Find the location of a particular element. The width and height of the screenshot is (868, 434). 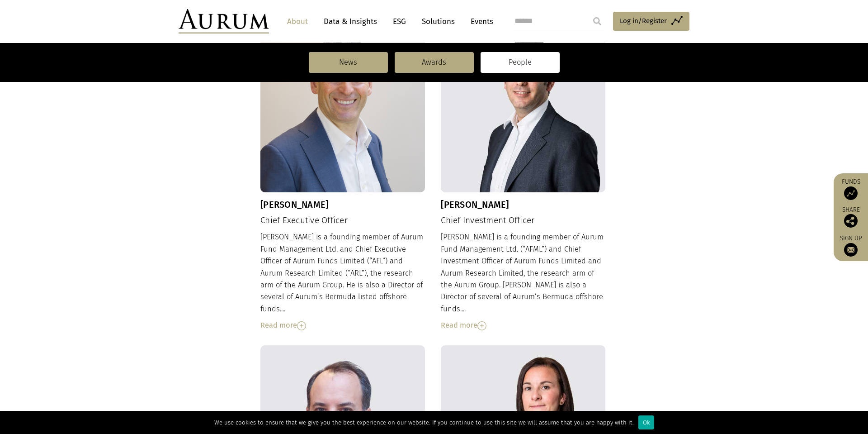

a: Funds is located at coordinates (851, 189).